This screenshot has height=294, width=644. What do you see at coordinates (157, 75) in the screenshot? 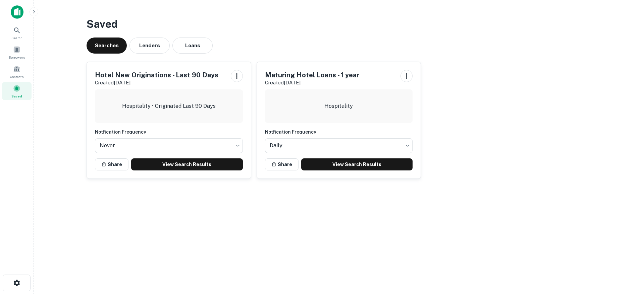
I see `h5: Hotel New Originations - Last 90 Days` at bounding box center [157, 75].